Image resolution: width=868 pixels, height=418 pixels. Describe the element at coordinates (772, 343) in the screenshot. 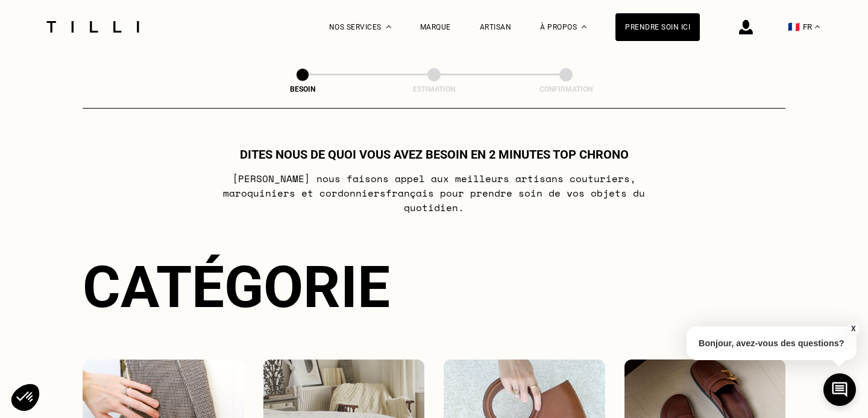

I see `p: Bonjour, avez-vous des questions?` at that location.